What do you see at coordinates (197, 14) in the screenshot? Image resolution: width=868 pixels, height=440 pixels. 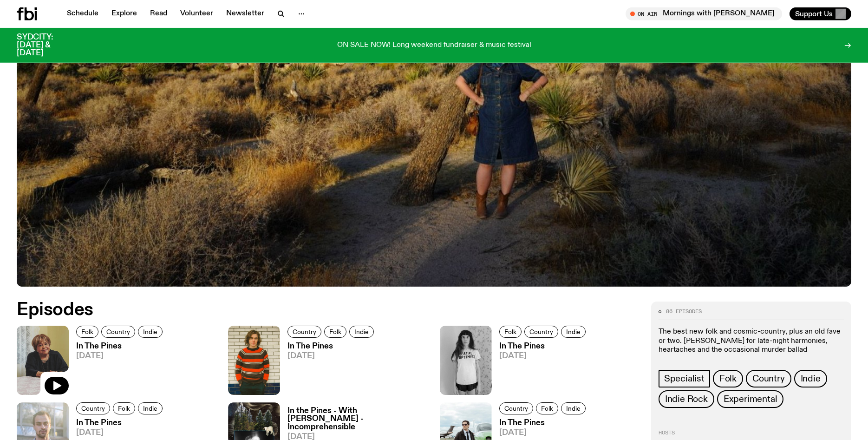 I see `a: Volunteer` at bounding box center [197, 14].